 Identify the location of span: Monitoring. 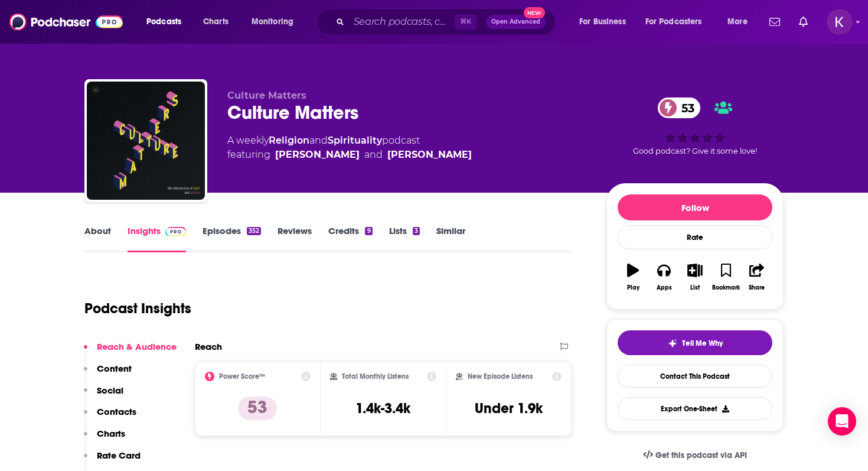
(272, 22).